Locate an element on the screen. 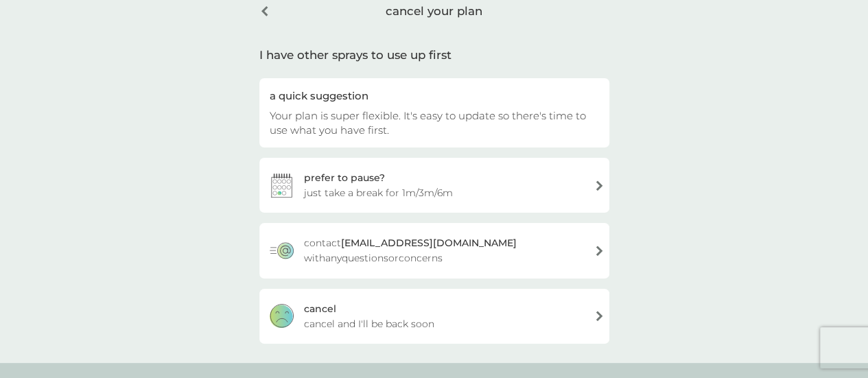  div: prefer to pause? is located at coordinates (345, 178).